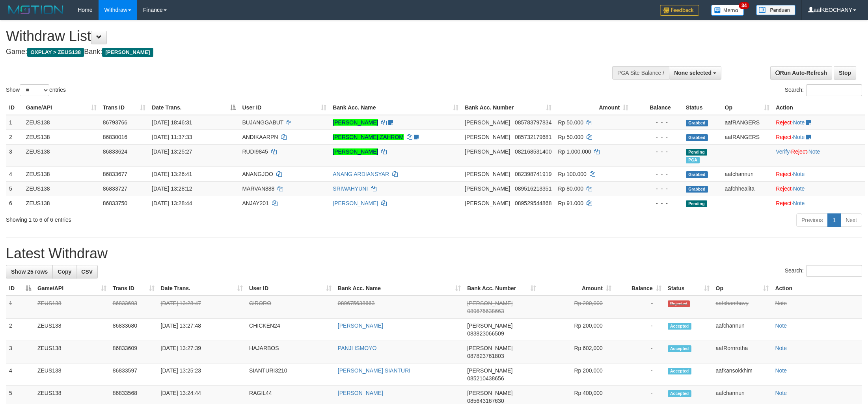  What do you see at coordinates (134, 330) in the screenshot?
I see `td: 86833680` at bounding box center [134, 330].